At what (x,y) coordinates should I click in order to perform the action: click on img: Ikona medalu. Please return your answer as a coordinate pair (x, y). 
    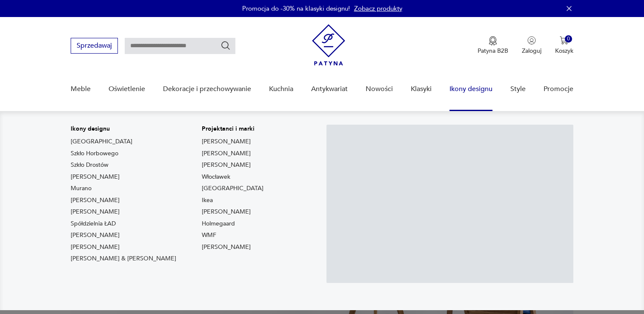
    Looking at the image, I should click on (493, 41).